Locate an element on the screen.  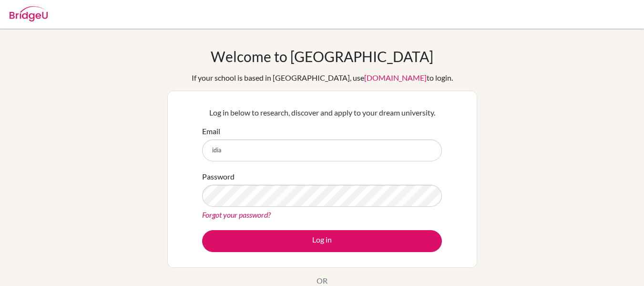
label: Email is located at coordinates (211, 131).